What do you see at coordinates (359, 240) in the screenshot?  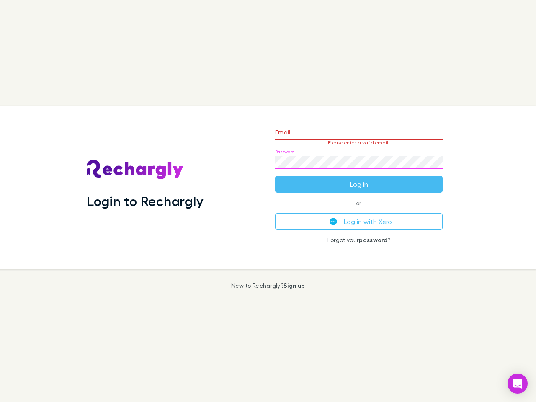 I see `p: Forgot your ?` at bounding box center [359, 240].